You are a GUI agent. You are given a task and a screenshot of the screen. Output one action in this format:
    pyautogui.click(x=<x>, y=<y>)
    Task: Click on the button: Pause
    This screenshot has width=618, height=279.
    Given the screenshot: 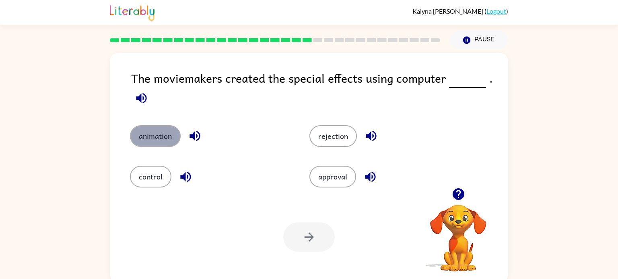 What is the action you would take?
    pyautogui.click(x=479, y=40)
    